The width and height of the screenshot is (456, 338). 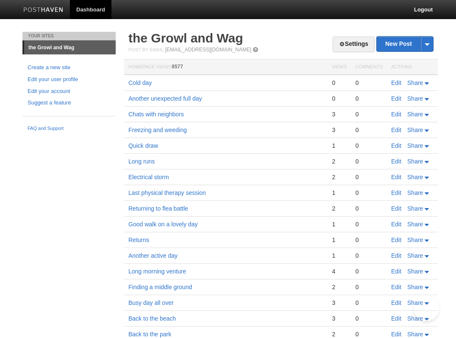 What do you see at coordinates (158, 208) in the screenshot?
I see `a: Returning to flea battle` at bounding box center [158, 208].